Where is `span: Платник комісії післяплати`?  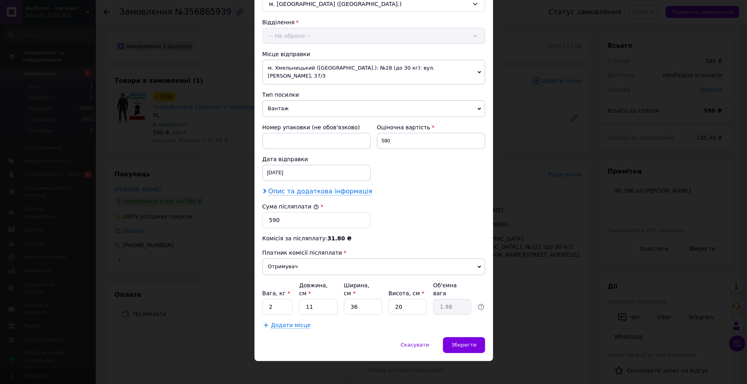 span: Платник комісії післяплати is located at coordinates (302, 252).